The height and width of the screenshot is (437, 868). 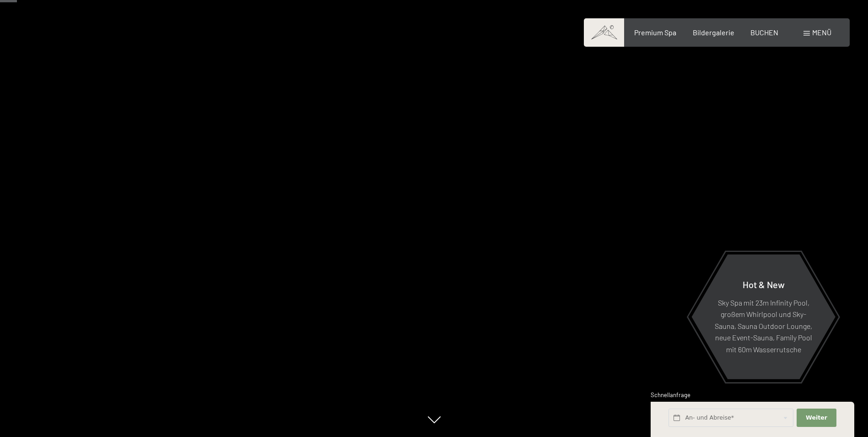 What do you see at coordinates (655, 32) in the screenshot?
I see `a: Premium Spa` at bounding box center [655, 32].